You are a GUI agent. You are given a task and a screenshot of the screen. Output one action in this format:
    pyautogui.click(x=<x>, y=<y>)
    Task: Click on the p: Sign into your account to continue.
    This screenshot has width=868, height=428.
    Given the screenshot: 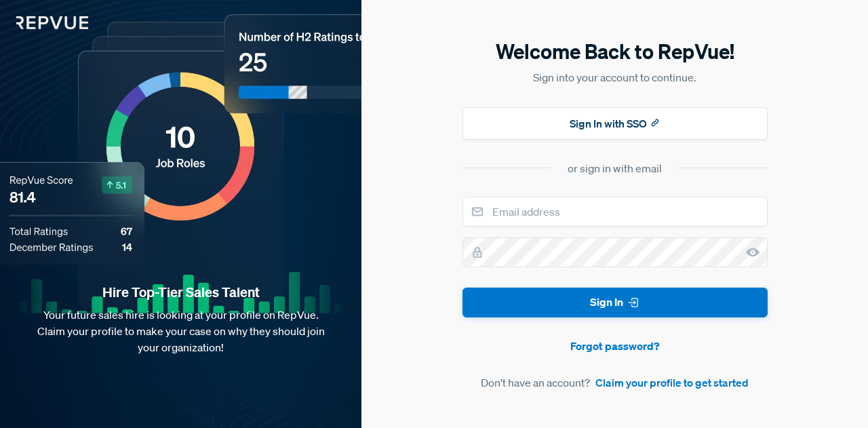 What is the action you would take?
    pyautogui.click(x=615, y=77)
    